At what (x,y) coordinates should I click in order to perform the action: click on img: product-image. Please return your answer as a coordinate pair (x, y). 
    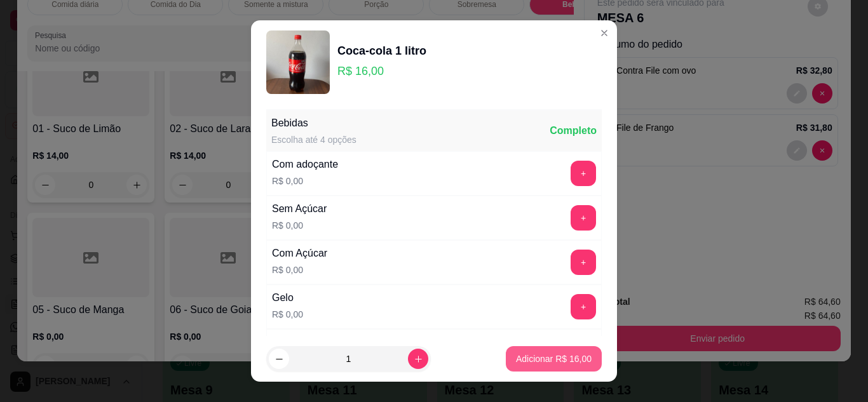
    Looking at the image, I should click on (298, 62).